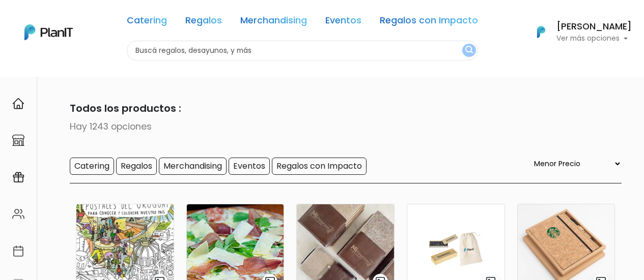 The height and width of the screenshot is (280, 644). I want to click on input: Regalos, so click(136, 166).